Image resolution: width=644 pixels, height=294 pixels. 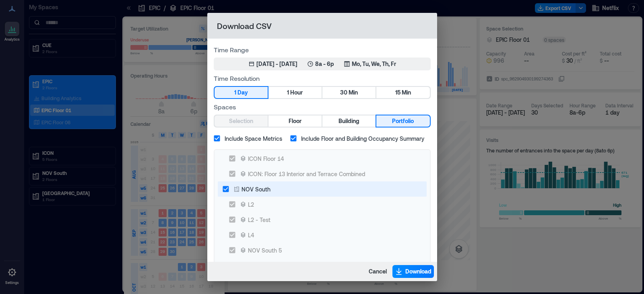 What do you see at coordinates (349, 92) in the screenshot?
I see `button: 30 Min` at bounding box center [349, 92].